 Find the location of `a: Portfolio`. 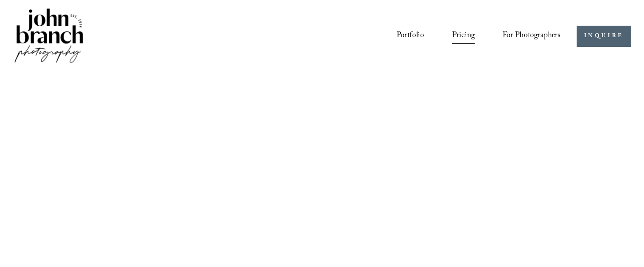

a: Portfolio is located at coordinates (411, 36).